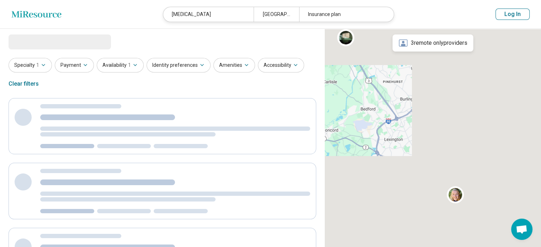 This screenshot has width=541, height=247. What do you see at coordinates (513, 14) in the screenshot?
I see `button: Log In` at bounding box center [513, 14].